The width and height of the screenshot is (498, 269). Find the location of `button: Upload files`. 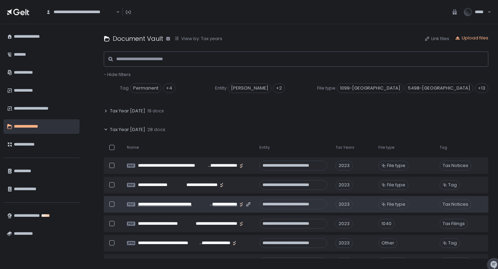

button: Upload files is located at coordinates (471, 38).